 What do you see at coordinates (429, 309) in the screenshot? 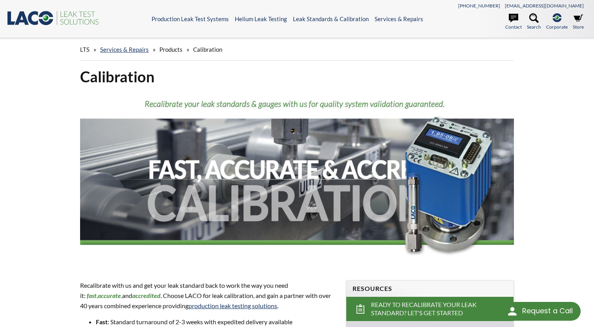
I see `a: Ready to Recalibrate Your Leak Standard? Let's Get Started` at bounding box center [429, 309].